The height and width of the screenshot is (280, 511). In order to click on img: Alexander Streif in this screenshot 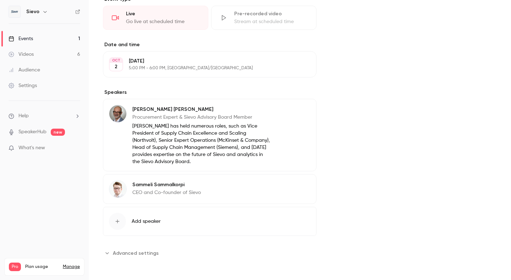, I will do `click(118, 114)`.